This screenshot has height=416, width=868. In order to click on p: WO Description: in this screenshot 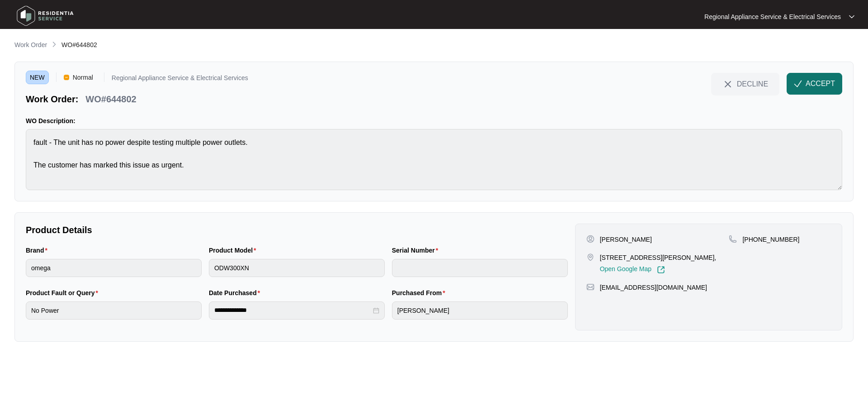, I will do `click(434, 120)`.